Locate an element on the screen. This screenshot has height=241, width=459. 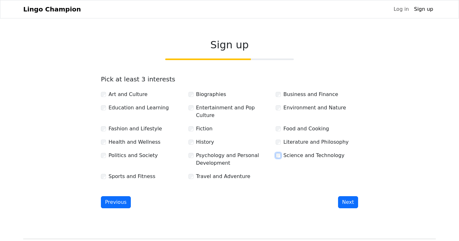
a: Log in is located at coordinates (401, 9).